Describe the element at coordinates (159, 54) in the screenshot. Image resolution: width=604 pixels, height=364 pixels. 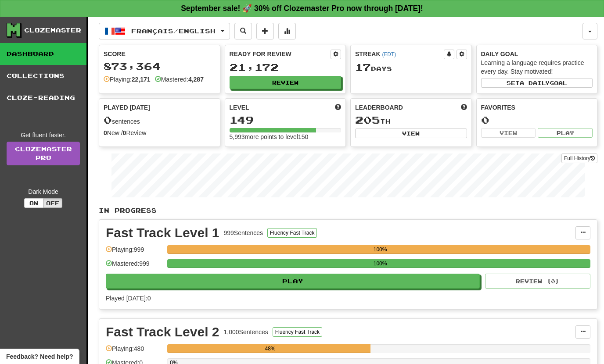
I see `div: Score` at that location.